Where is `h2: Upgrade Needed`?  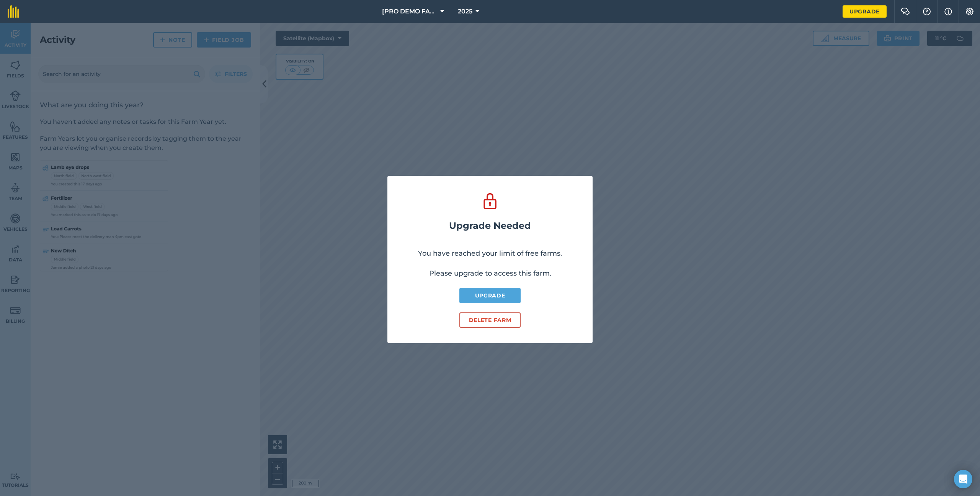
h2: Upgrade Needed is located at coordinates (490, 226).